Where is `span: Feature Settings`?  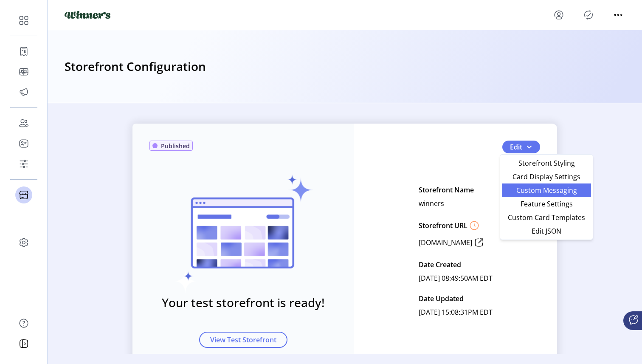
span: Feature Settings is located at coordinates (546, 203).